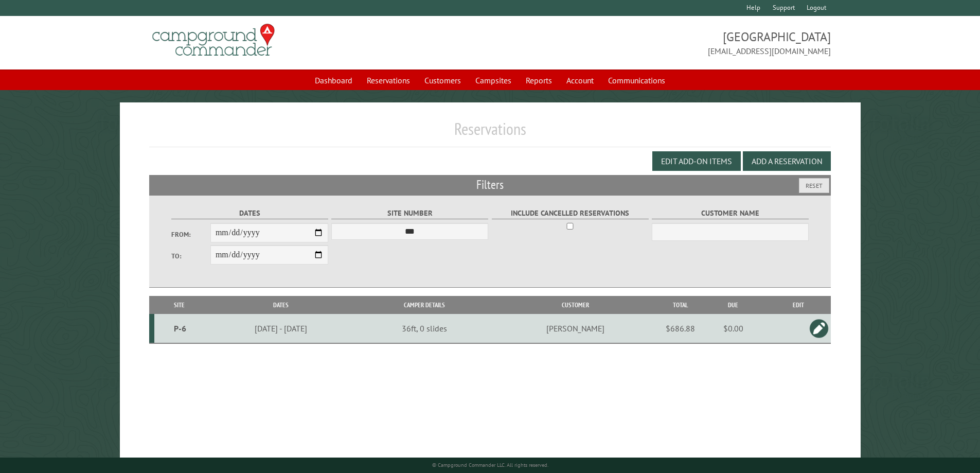  I want to click on button: Reset, so click(814, 186).